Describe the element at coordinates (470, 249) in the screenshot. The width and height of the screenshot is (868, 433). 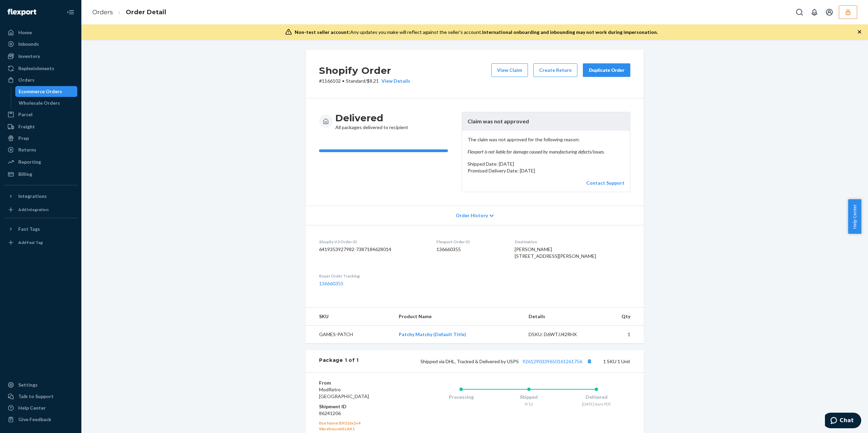
I see `dd: 136660355` at that location.